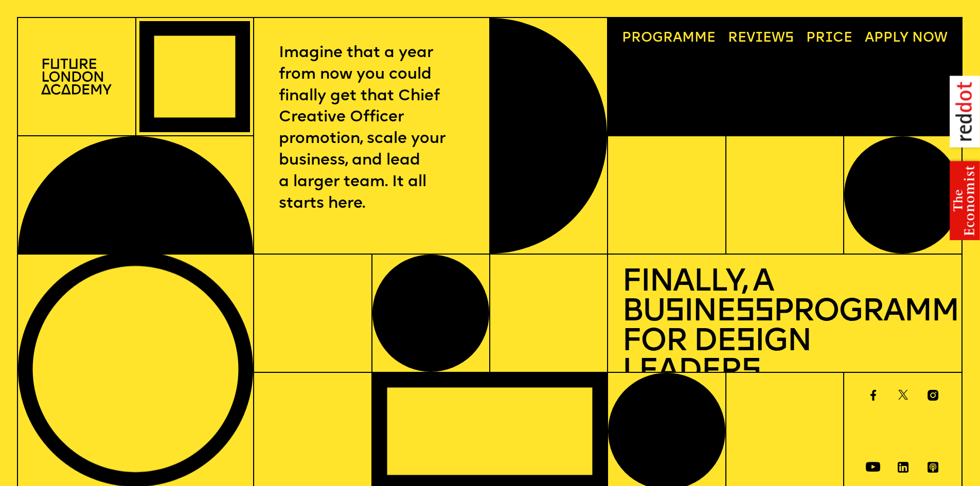 The height and width of the screenshot is (486, 980). I want to click on a: Apply now, so click(905, 38).